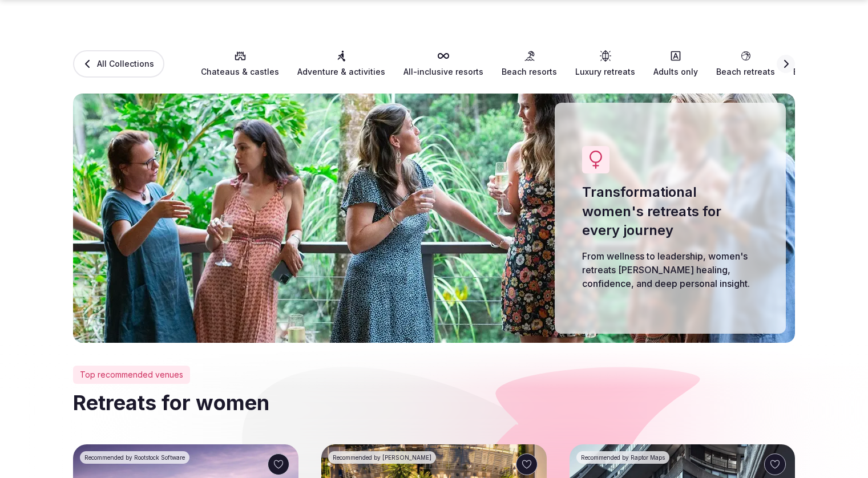  I want to click on span: Adventure & activities, so click(341, 72).